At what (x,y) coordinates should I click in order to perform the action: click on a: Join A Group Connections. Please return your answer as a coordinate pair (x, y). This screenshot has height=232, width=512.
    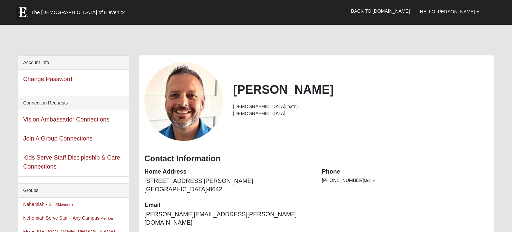
    Looking at the image, I should click on (58, 138).